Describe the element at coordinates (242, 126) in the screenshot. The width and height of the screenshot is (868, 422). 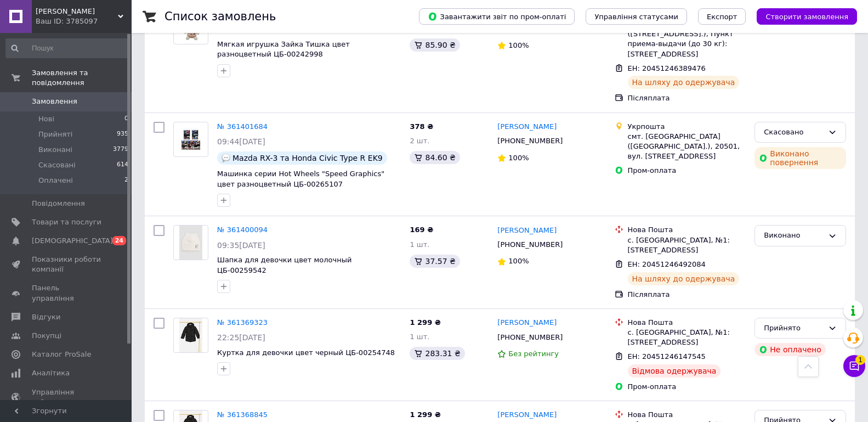
I see `a: № 361401684` at that location.